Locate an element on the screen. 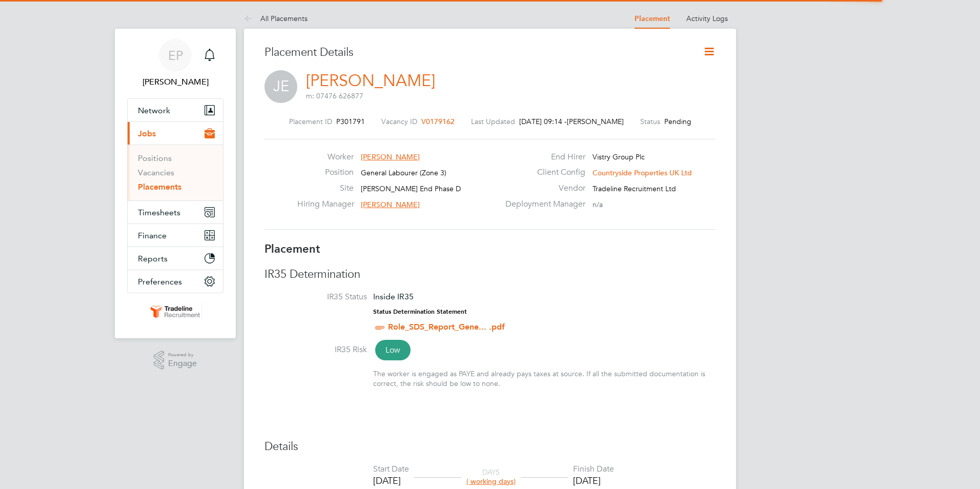 Image resolution: width=980 pixels, height=489 pixels. a: Placement is located at coordinates (652, 18).